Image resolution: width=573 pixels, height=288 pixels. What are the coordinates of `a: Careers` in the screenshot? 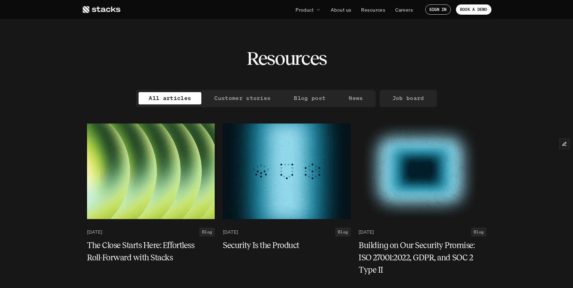 It's located at (404, 10).